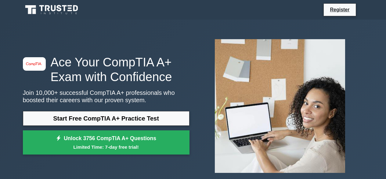 This screenshot has height=179, width=386. I want to click on a: Register, so click(340, 9).